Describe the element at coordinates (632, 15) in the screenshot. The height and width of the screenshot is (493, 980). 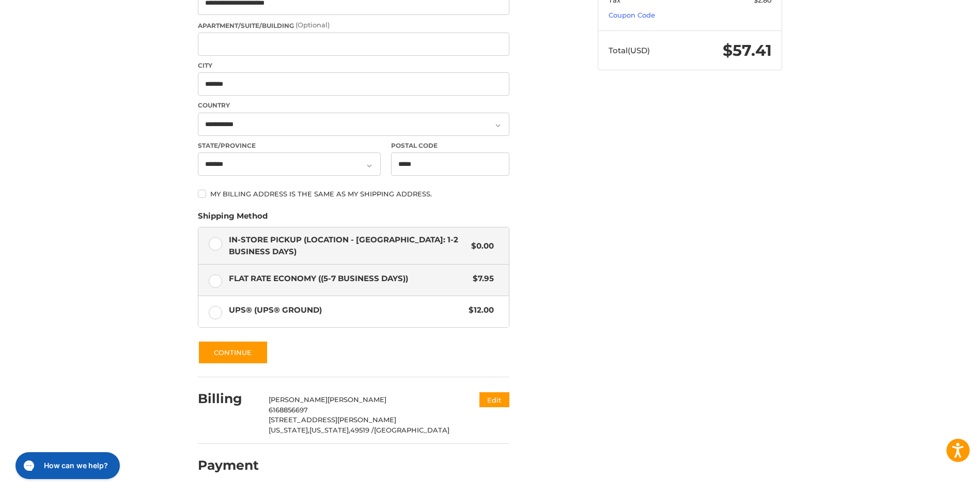
I see `a: Coupon Code` at that location.